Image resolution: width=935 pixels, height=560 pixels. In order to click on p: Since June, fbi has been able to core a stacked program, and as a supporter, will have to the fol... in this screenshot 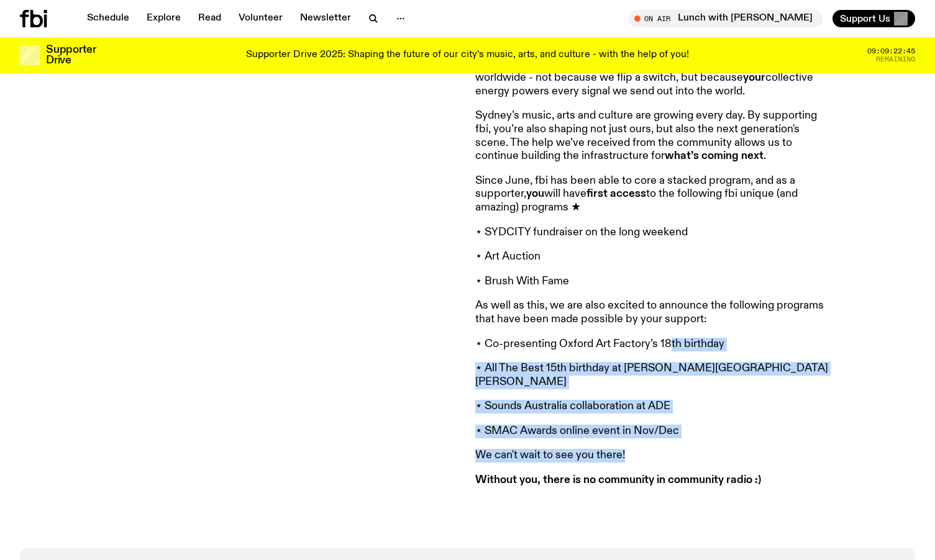, I will do `click(654, 194)`.